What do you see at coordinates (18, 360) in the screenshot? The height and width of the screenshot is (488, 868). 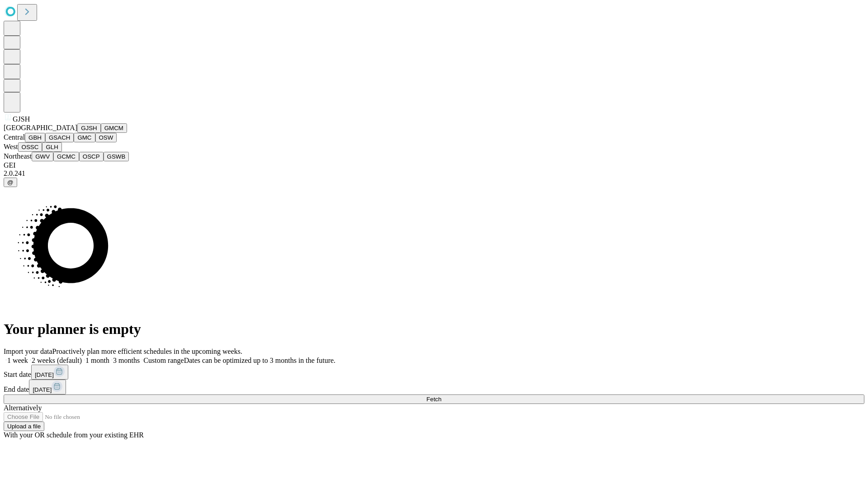 I see `span: 1 week` at bounding box center [18, 360].